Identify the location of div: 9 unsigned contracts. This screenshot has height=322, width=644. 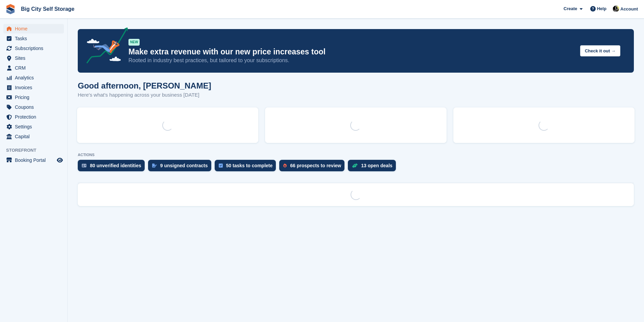
(184, 165).